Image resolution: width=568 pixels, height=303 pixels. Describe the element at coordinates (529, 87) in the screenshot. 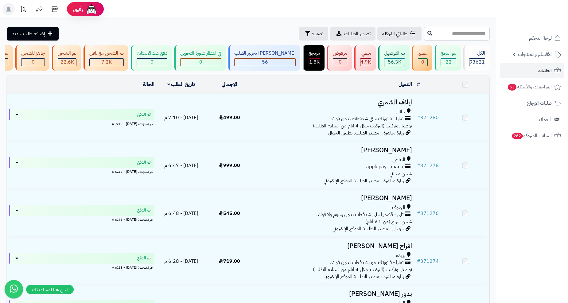

I see `span: المراجعات والأسئلة` at that location.